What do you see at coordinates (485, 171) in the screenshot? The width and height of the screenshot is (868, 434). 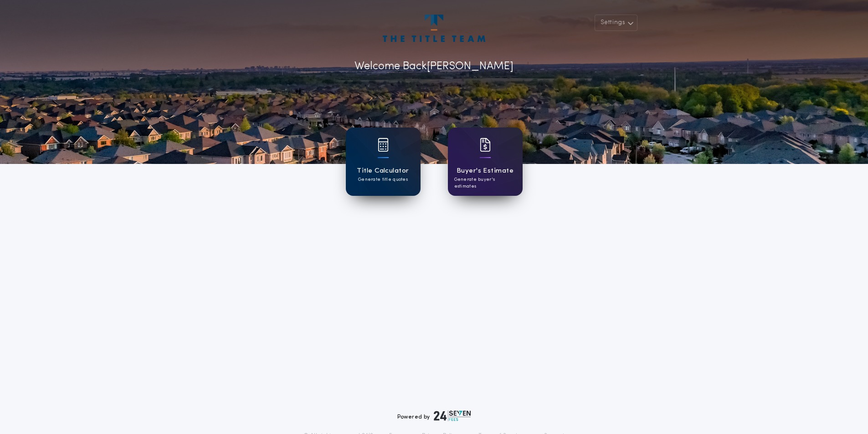 I see `h1: Buyer's Estimate` at bounding box center [485, 171].